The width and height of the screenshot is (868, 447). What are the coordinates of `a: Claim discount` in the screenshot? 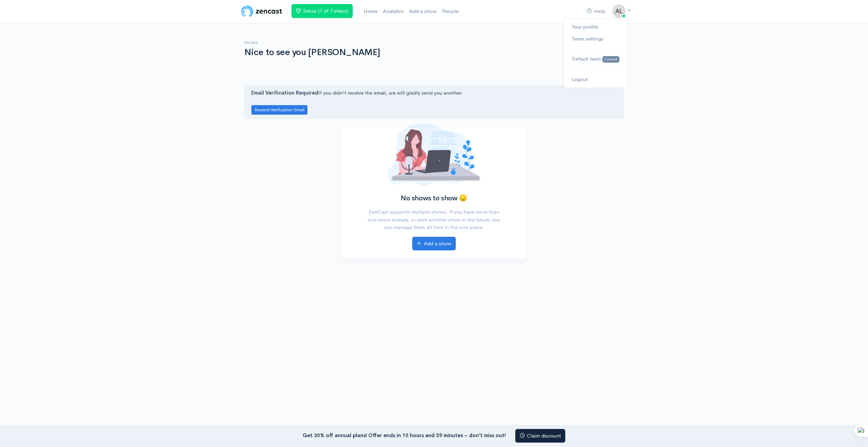 It's located at (540, 436).